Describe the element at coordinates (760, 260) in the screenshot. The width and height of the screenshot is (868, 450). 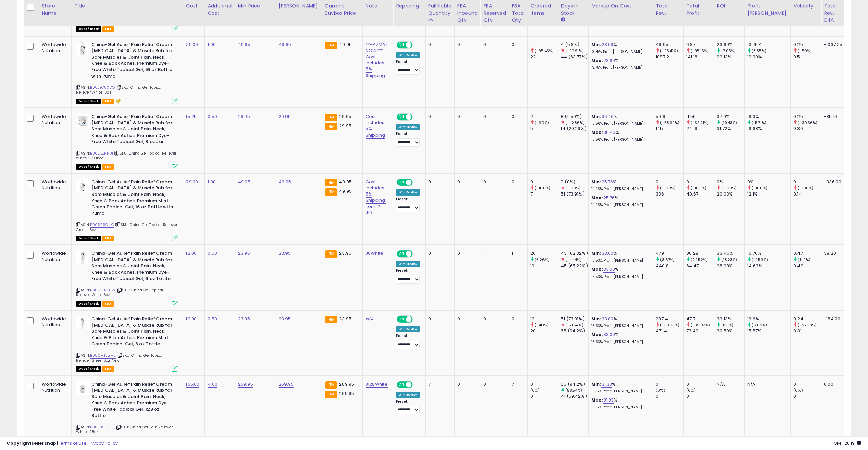
I see `small: (14.56%)` at that location.